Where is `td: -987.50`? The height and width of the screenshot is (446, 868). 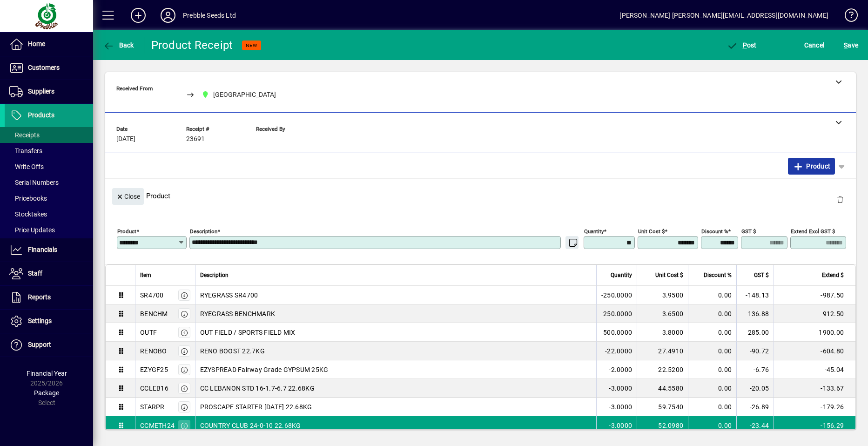 td: -987.50 is located at coordinates (814, 295).